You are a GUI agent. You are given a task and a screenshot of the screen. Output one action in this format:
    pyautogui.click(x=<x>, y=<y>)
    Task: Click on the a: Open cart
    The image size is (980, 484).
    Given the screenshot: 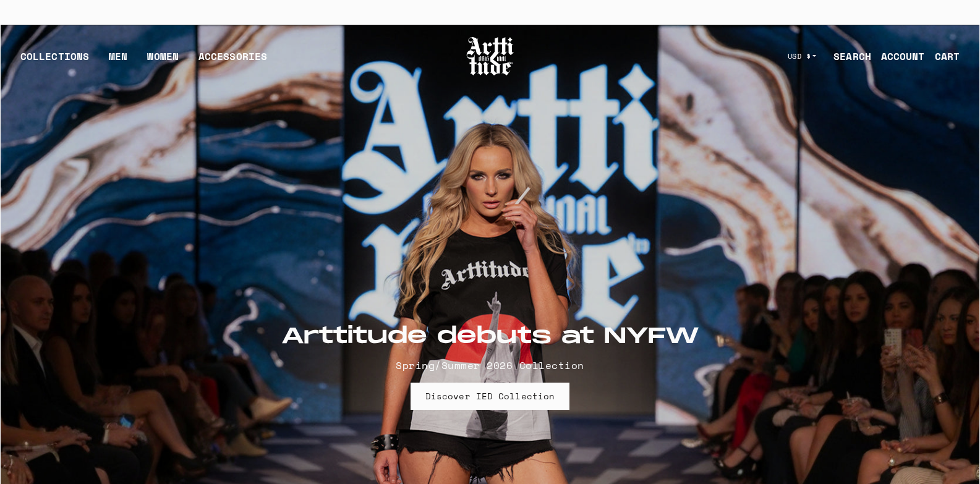 What is the action you would take?
    pyautogui.click(x=942, y=56)
    